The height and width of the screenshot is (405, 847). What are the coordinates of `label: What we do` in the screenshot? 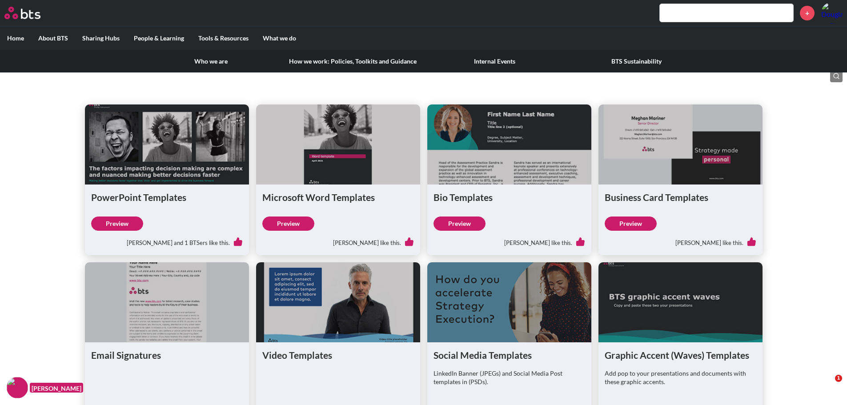 It's located at (279, 38).